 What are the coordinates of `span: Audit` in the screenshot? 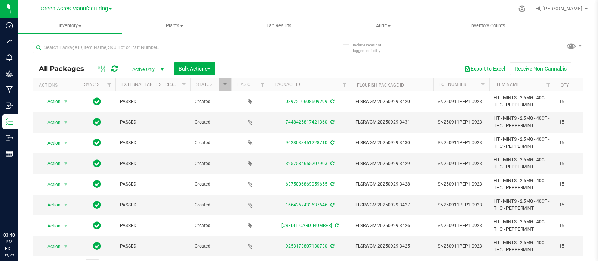 It's located at (383, 26).